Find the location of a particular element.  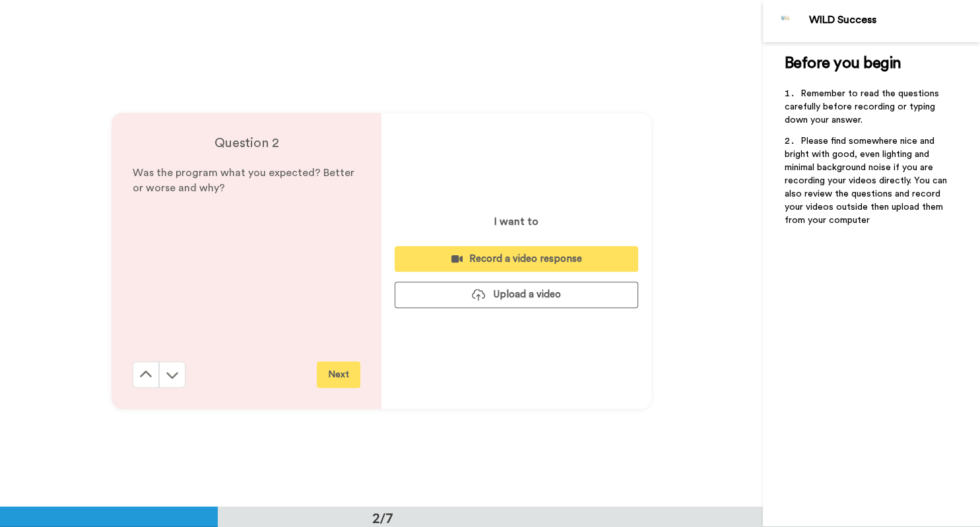

h4: Question 2 is located at coordinates (246, 143).